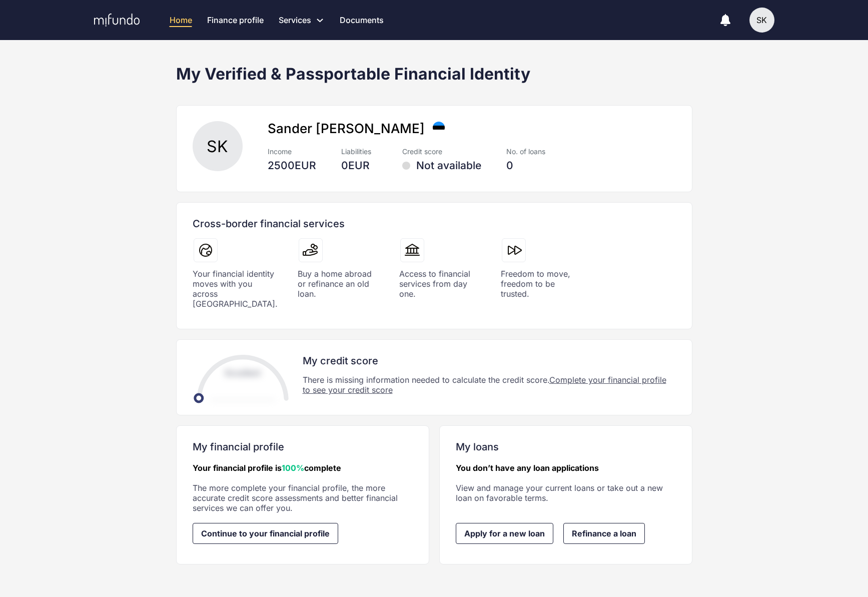  I want to click on span: Refinance a loan, so click(604, 534).